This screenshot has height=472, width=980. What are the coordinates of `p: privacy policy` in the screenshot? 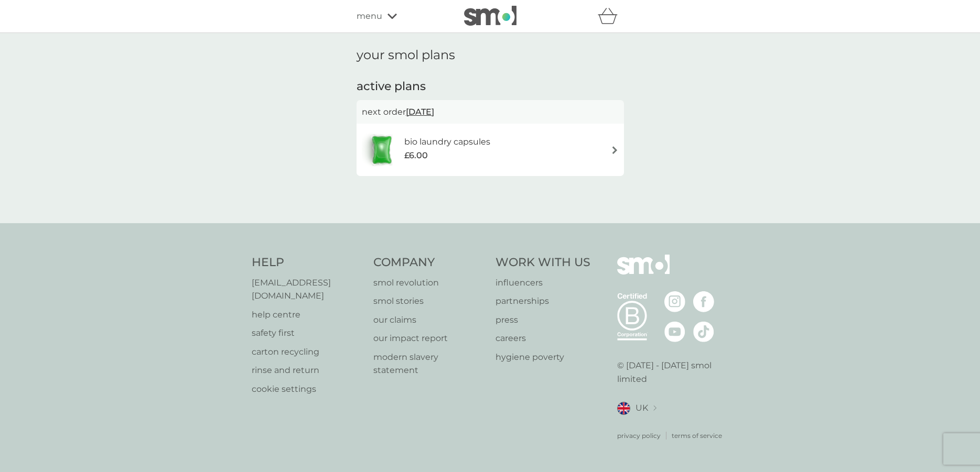 It's located at (638, 436).